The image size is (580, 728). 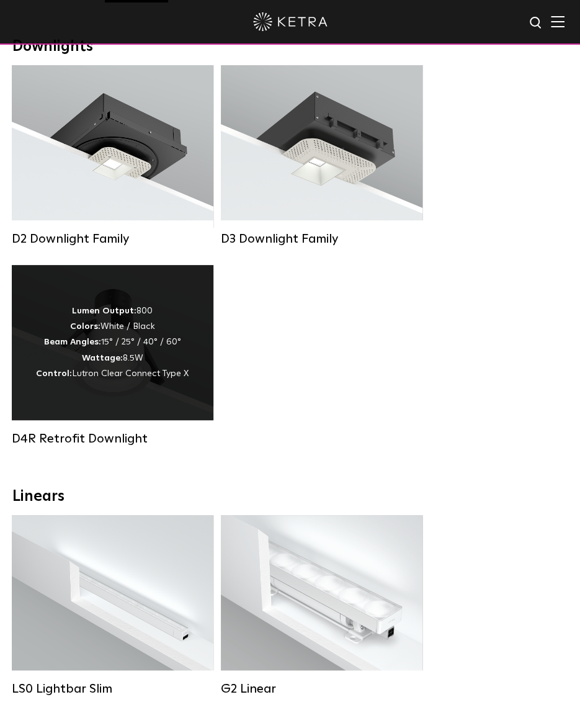 I want to click on a: D4R Retrofit Downlight Lumen Output:800Colors:White / BlackBeam Angles:15° / 25° / 40° / 60°Watta..., so click(x=112, y=356).